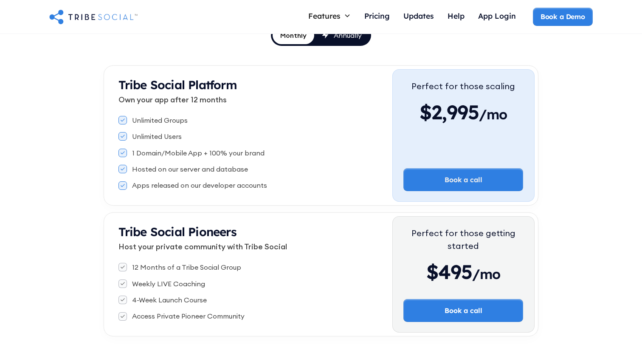  What do you see at coordinates (199, 185) in the screenshot?
I see `div: Apps released on our developer accounts` at bounding box center [199, 185].